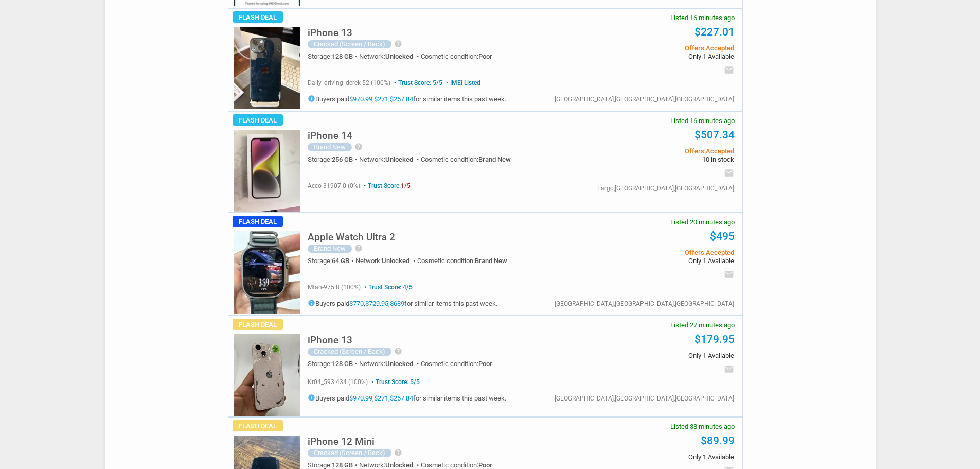 The width and height of the screenshot is (980, 469). I want to click on span: acco-31907 0 (0%), so click(334, 186).